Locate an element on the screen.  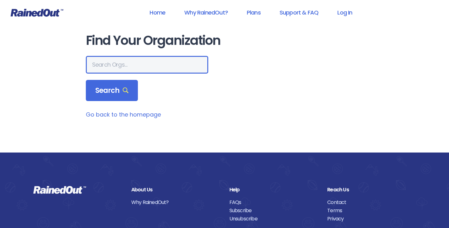
input: Search Orgs… is located at coordinates (147, 65).